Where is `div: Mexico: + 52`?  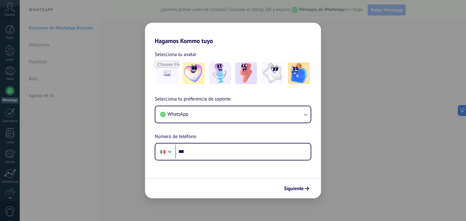 div: Mexico: + 52 is located at coordinates (163, 152).